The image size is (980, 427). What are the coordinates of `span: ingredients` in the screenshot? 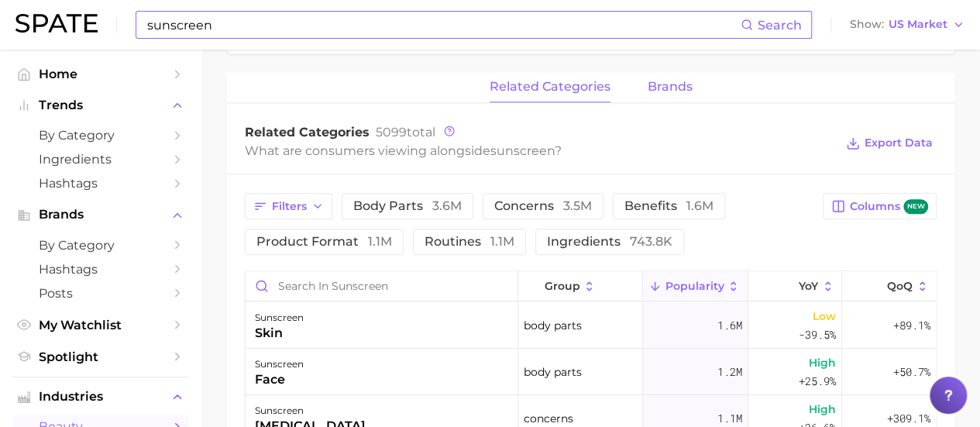 It's located at (610, 242).